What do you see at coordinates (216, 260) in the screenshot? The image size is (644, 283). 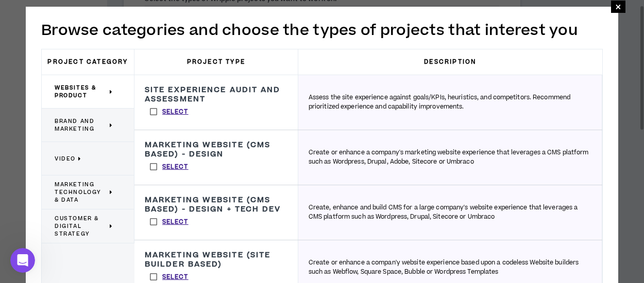 I see `h3: Marketing Website (Site Builder Based)` at bounding box center [216, 260].